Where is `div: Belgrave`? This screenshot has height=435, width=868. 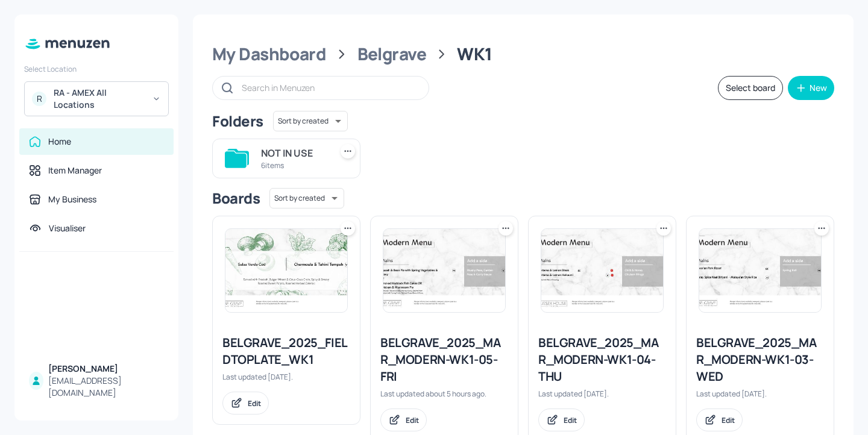
div: Belgrave is located at coordinates (392, 54).